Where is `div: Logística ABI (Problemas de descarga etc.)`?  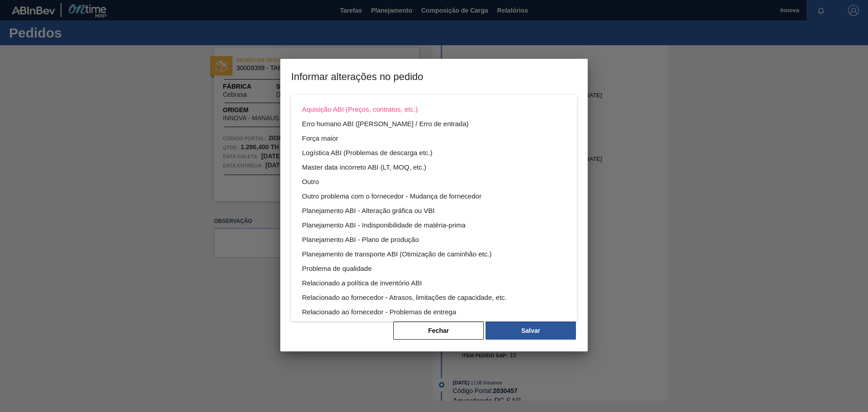
div: Logística ABI (Problemas de descarga etc.) is located at coordinates (434, 153).